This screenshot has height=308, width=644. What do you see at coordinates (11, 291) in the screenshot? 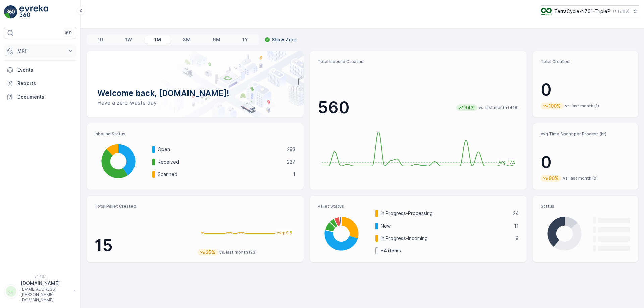
I see `div: TT` at bounding box center [11, 291].